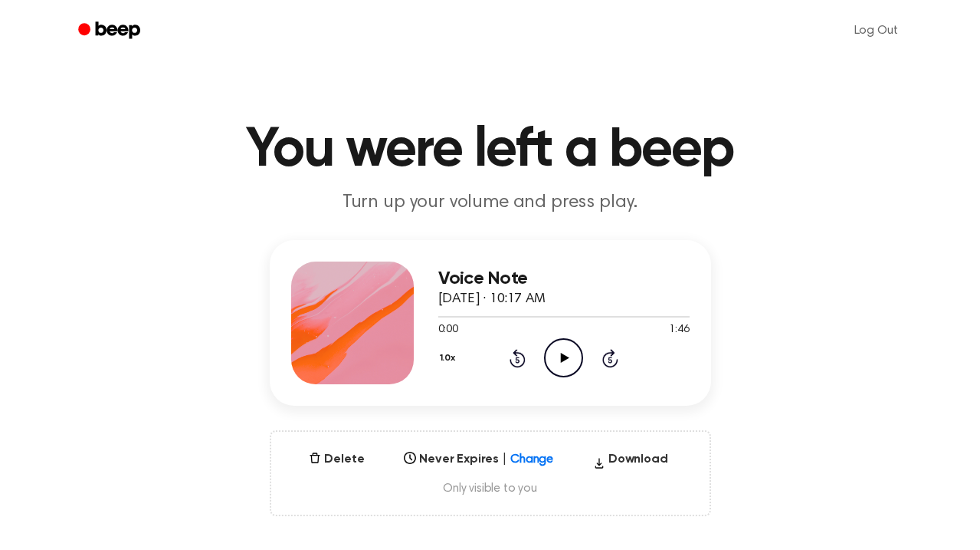 This screenshot has width=980, height=550. Describe the element at coordinates (336, 459) in the screenshot. I see `button: Delete` at that location.